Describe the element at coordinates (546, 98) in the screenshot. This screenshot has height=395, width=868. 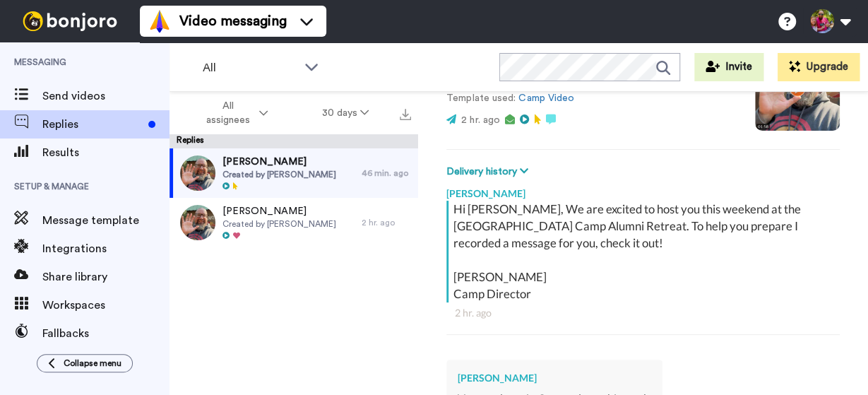
I see `a: Camp Video` at that location.